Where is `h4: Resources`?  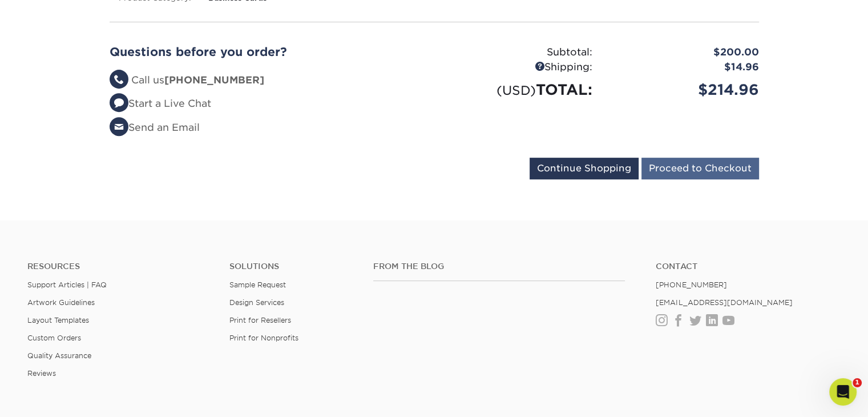 h4: Resources is located at coordinates (120, 266).